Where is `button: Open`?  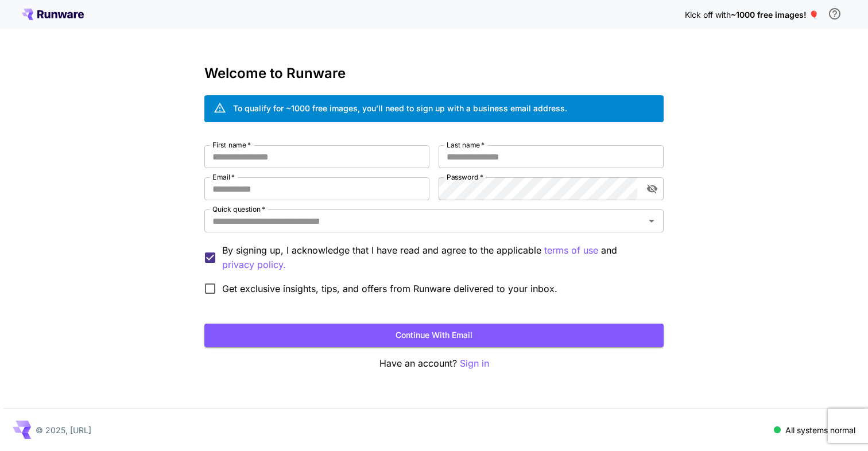
button: Open is located at coordinates (652, 221).